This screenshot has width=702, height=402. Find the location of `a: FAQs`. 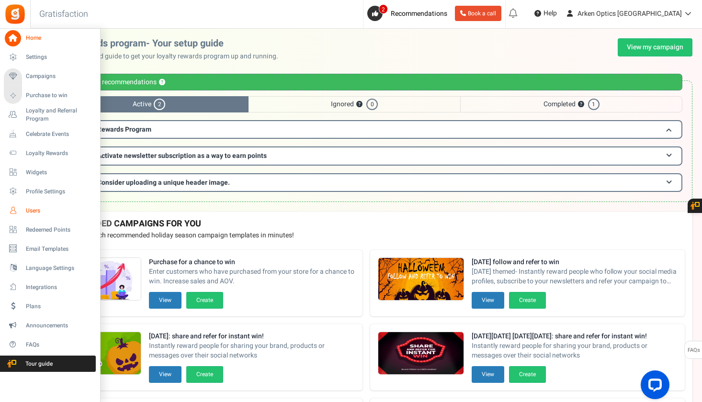

a: FAQs is located at coordinates (50, 345).